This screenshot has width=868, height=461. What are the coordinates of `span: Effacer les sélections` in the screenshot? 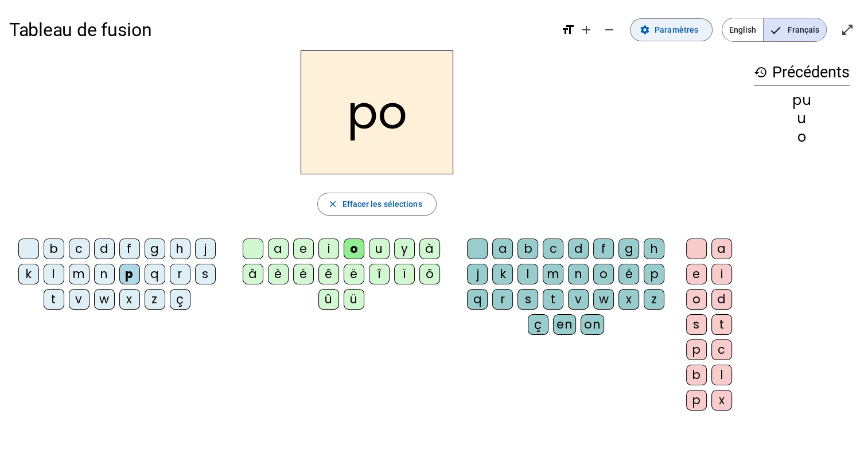 It's located at (381, 204).